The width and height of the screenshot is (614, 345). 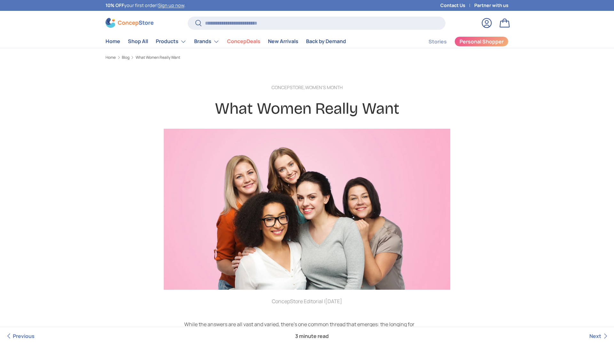 What do you see at coordinates (171, 42) in the screenshot?
I see `summary: Products` at bounding box center [171, 42].